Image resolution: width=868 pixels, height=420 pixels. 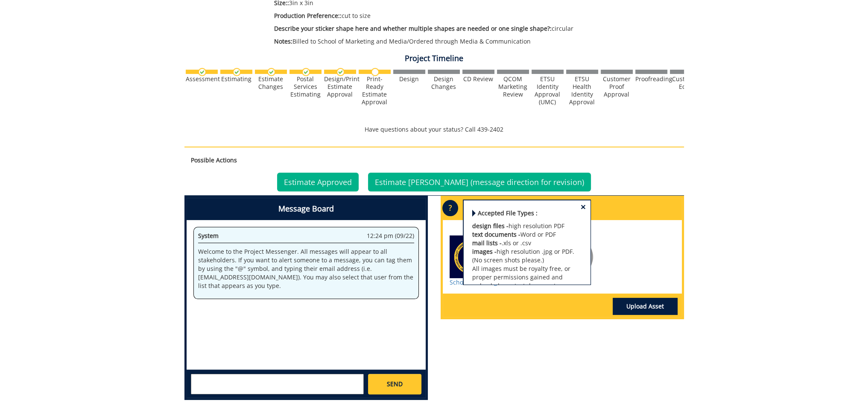 What do you see at coordinates (513, 87) in the screenshot?
I see `div: QCOM Marketing Review` at bounding box center [513, 87].